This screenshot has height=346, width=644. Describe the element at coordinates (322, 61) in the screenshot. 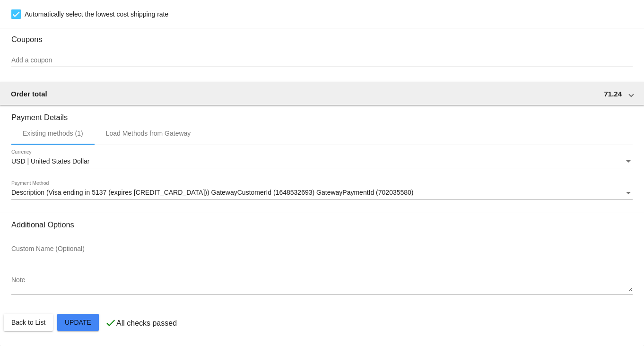

I see `input: Add a coupon` at that location.